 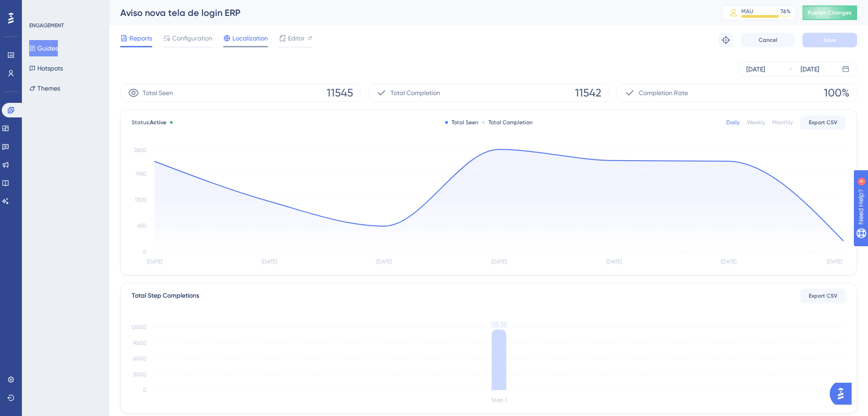 What do you see at coordinates (499, 325) in the screenshot?
I see `tspan: 11538` at bounding box center [499, 325].